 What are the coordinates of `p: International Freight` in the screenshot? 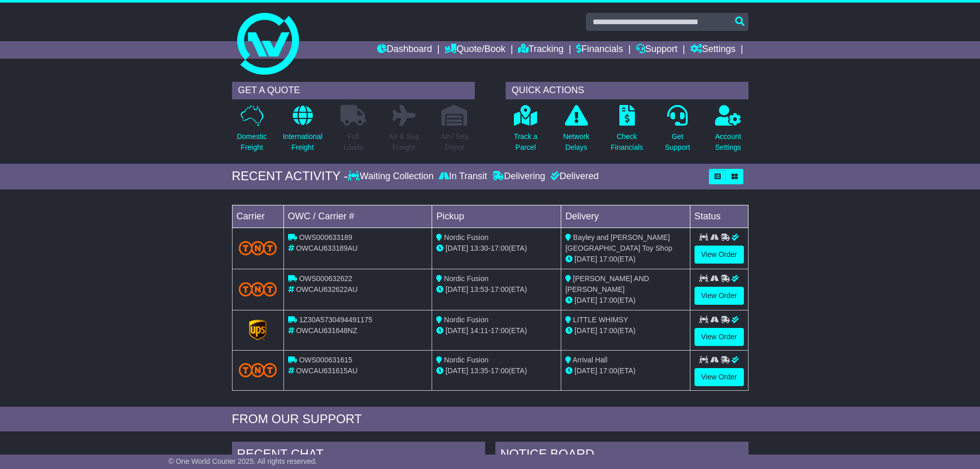 It's located at (303, 142).